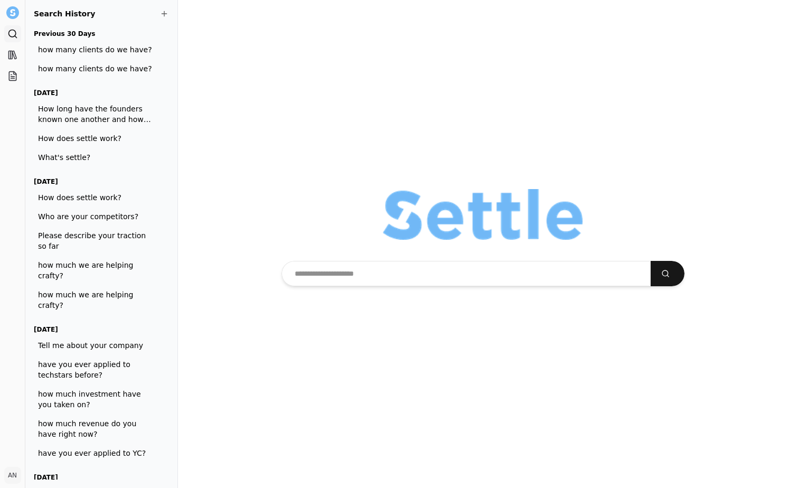 The height and width of the screenshot is (488, 788). What do you see at coordinates (97, 114) in the screenshot?
I see `span: How long have the founders known one another and how did you meet? Have any of the founders not m...` at bounding box center [97, 114].